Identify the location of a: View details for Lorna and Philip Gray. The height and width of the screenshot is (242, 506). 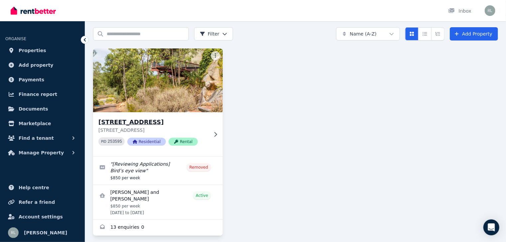
(158, 203).